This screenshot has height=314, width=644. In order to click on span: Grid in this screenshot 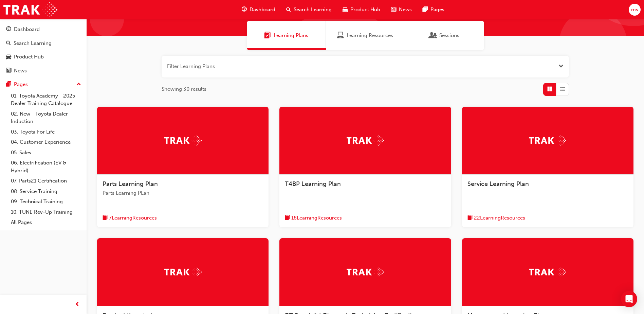, I will do `click(550, 89)`.